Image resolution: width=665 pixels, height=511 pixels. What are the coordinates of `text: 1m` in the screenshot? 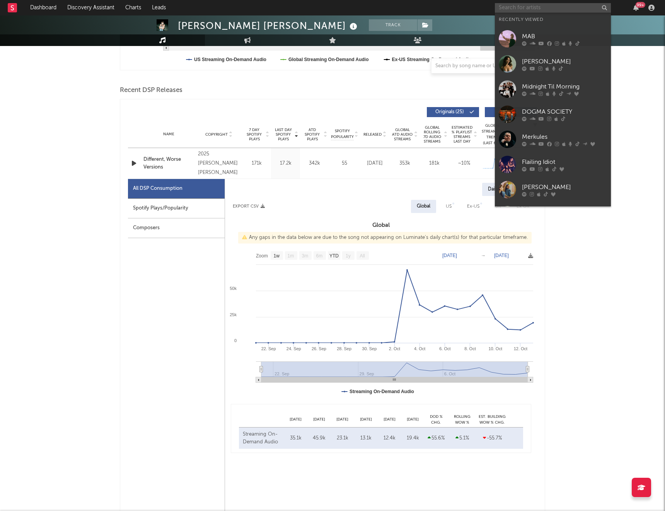 It's located at (291, 256).